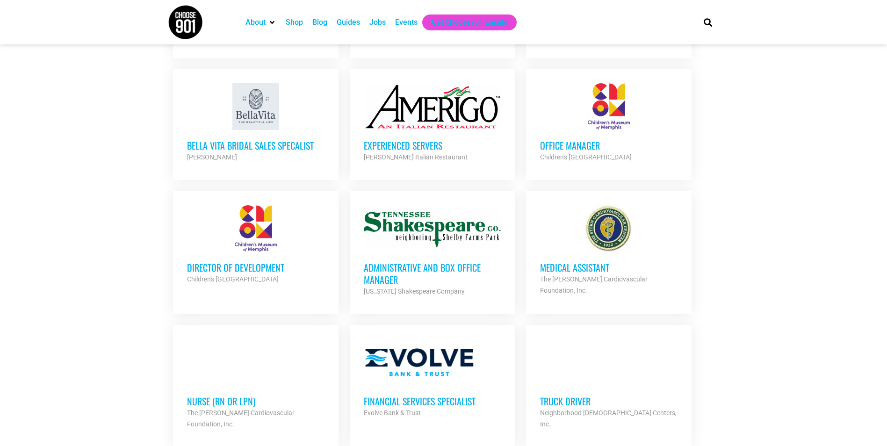 Image resolution: width=887 pixels, height=446 pixels. Describe the element at coordinates (320, 22) in the screenshot. I see `div: Blog` at that location.